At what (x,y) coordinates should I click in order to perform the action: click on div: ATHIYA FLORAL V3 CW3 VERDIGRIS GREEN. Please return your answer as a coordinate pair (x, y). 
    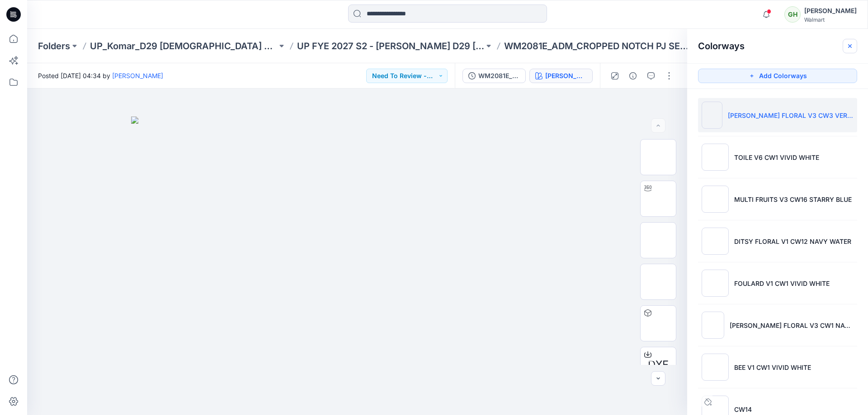
    Looking at the image, I should click on (566, 76).